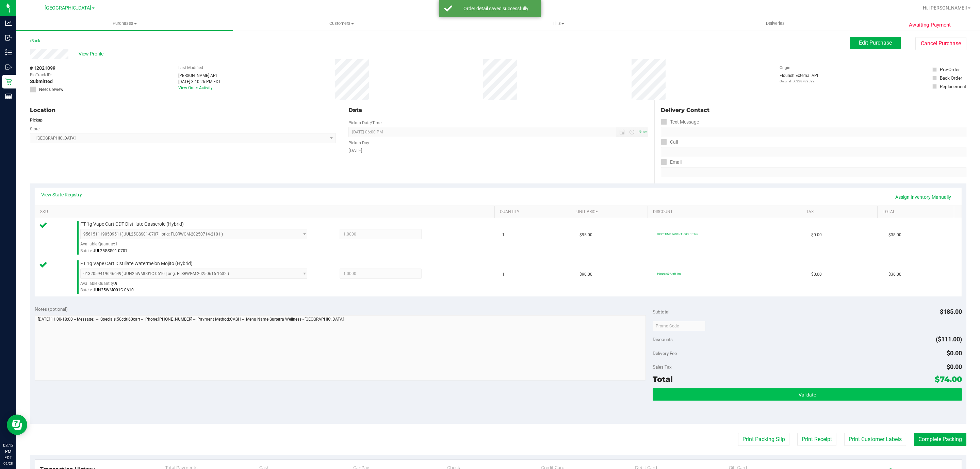  I want to click on span: Subtotal, so click(661, 312).